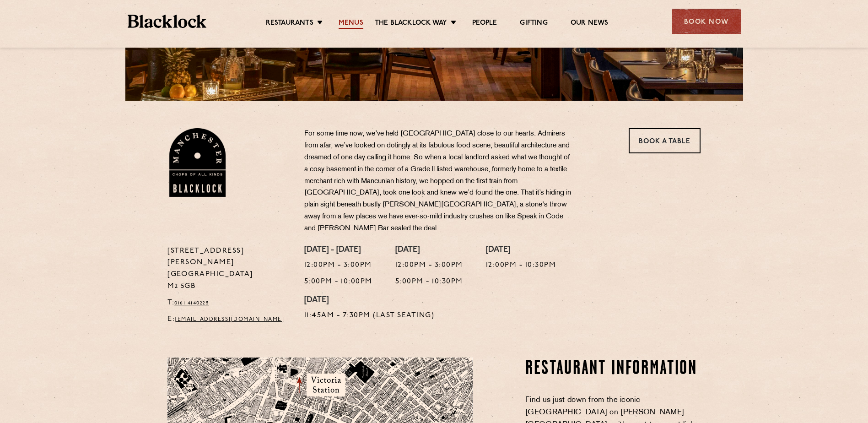 The image size is (868, 423). Describe the element at coordinates (590, 24) in the screenshot. I see `a: Our News` at that location.